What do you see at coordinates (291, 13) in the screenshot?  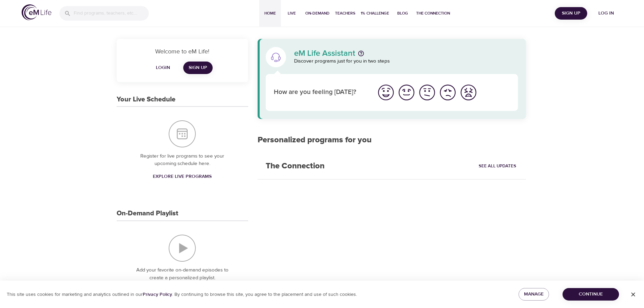 I see `span: Live` at bounding box center [291, 13].